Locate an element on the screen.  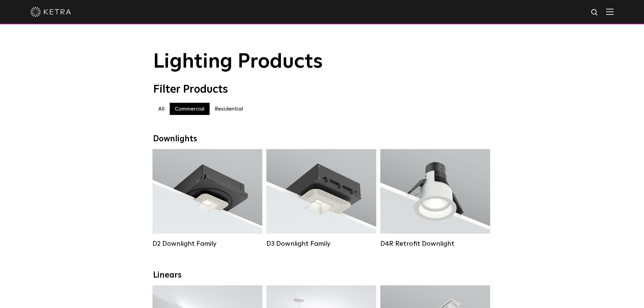
a: D2 Downlight Family Lumen Output:1200Colors:White / Black / Gloss Black / Silver / Bronze / Silve... is located at coordinates (207, 199).